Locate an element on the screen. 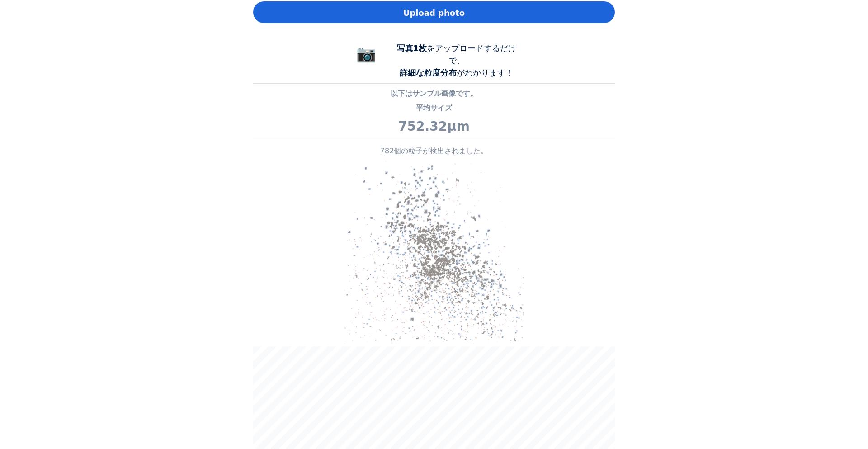  img: alt is located at coordinates (434, 251).